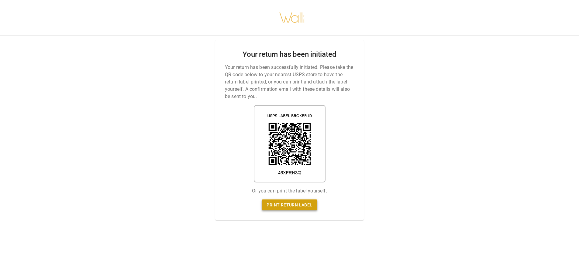 The image size is (579, 272). I want to click on a: Print return label, so click(289, 205).